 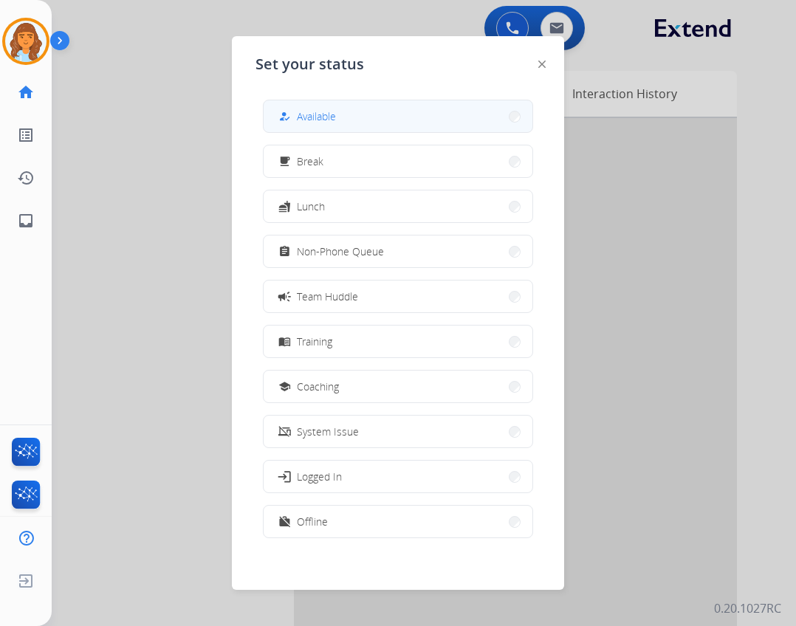 I want to click on p: 0.20.1027RC, so click(x=748, y=609).